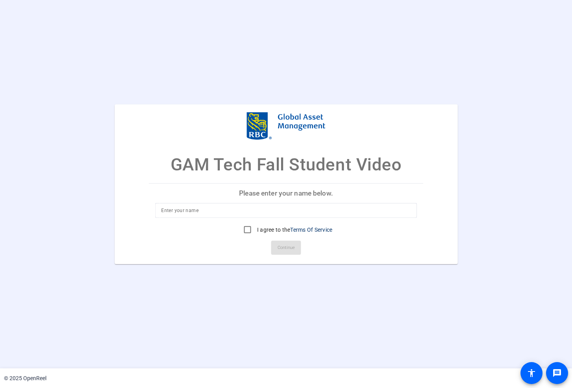 This screenshot has width=572, height=388. I want to click on a: Terms Of Service, so click(311, 229).